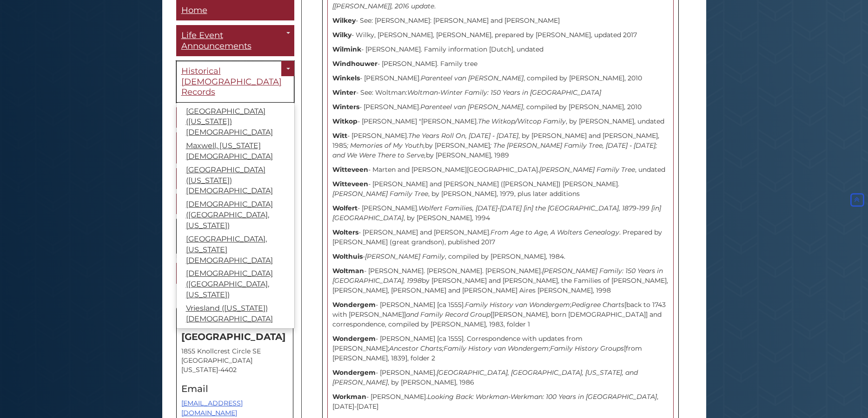  What do you see at coordinates (236, 41) in the screenshot?
I see `a: Life Event Announcements` at bounding box center [236, 41].